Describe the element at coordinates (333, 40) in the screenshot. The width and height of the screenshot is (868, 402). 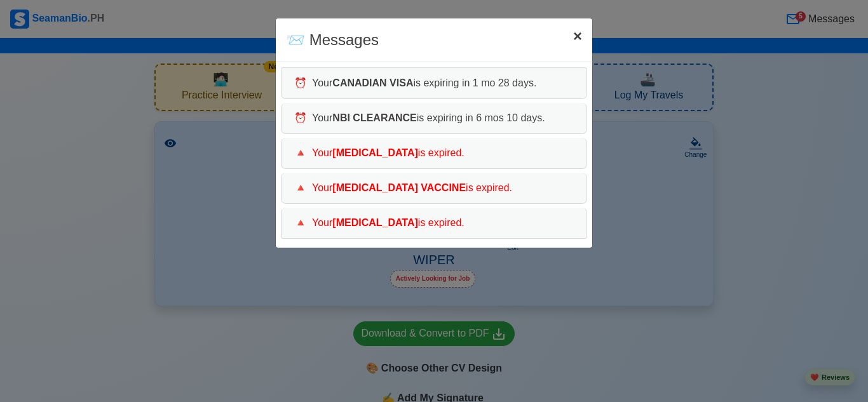
I see `div: Messages` at that location.